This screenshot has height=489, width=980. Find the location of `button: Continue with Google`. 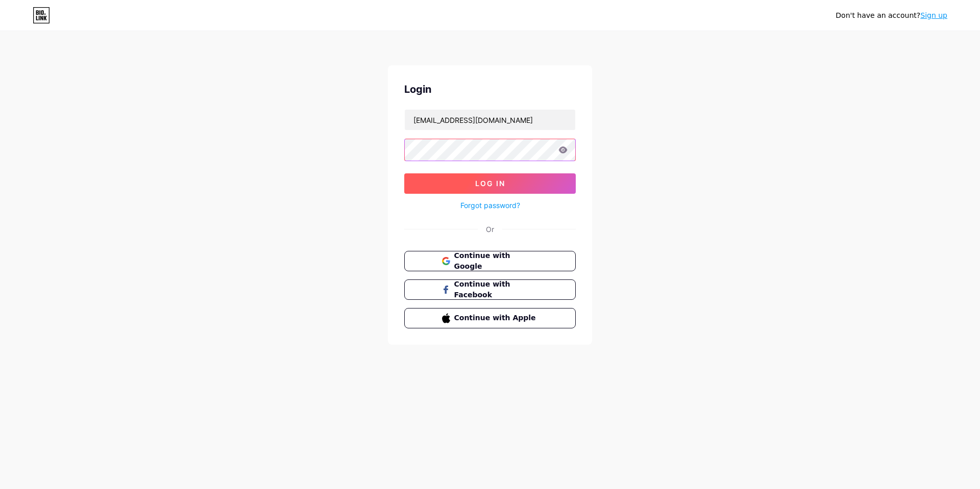

button: Continue with Google is located at coordinates (490, 262).